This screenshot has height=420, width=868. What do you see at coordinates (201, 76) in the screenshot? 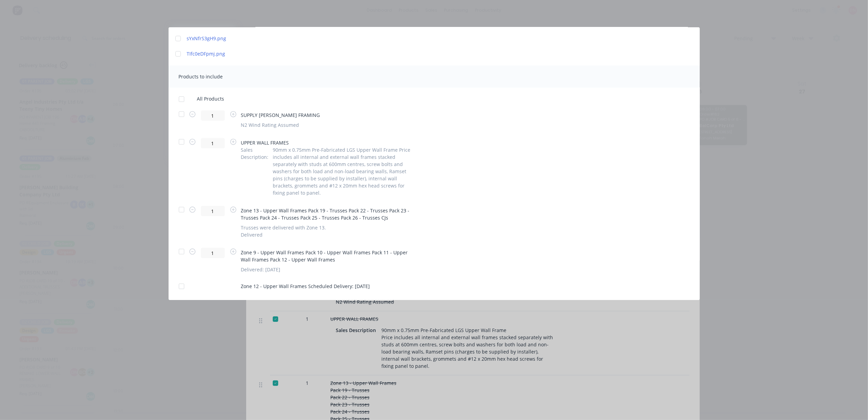
I see `span: Products to include` at bounding box center [201, 76].